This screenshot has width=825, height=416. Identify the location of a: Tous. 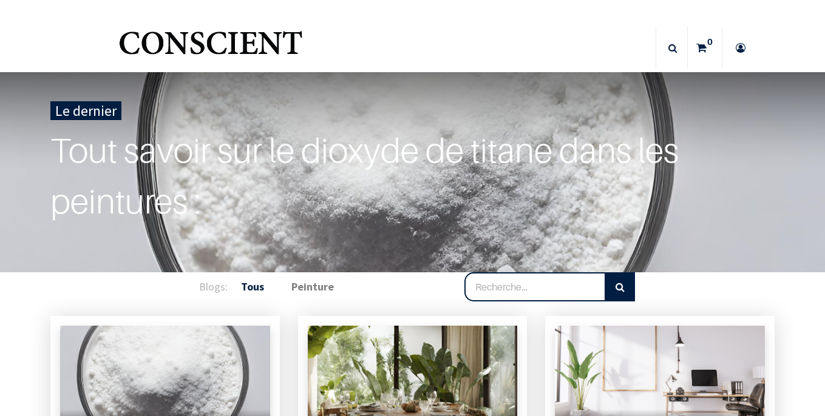
(252, 286).